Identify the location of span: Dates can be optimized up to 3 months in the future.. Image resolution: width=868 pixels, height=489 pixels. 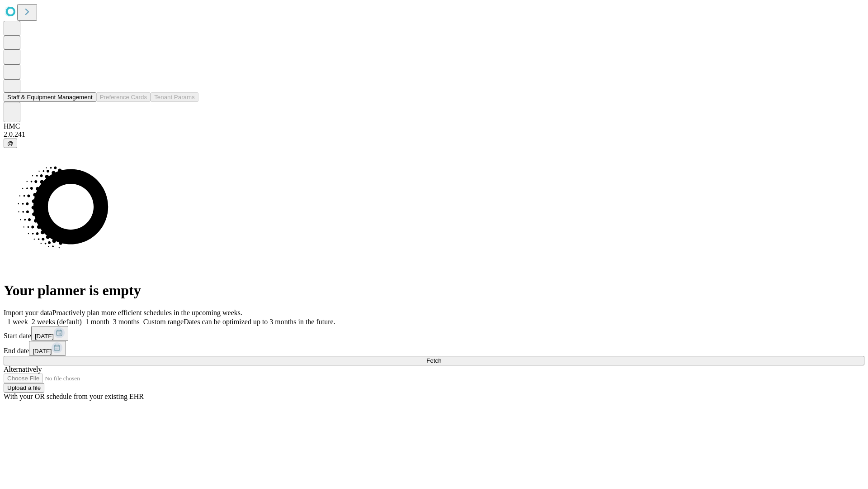
(259, 321).